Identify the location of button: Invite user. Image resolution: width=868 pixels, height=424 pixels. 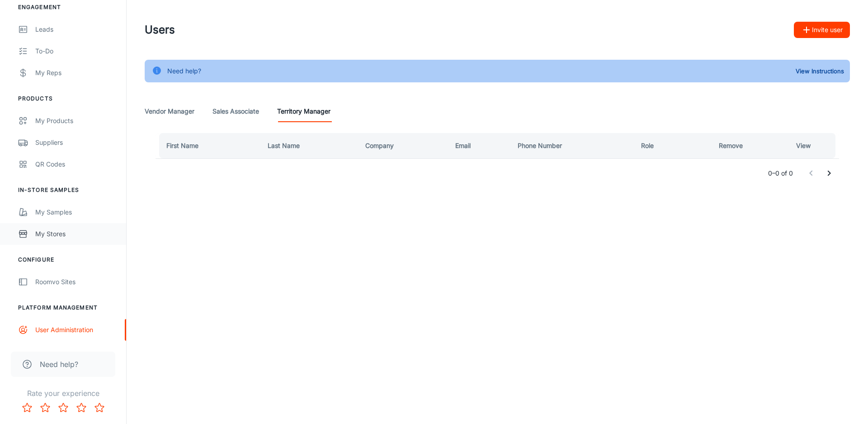
(822, 30).